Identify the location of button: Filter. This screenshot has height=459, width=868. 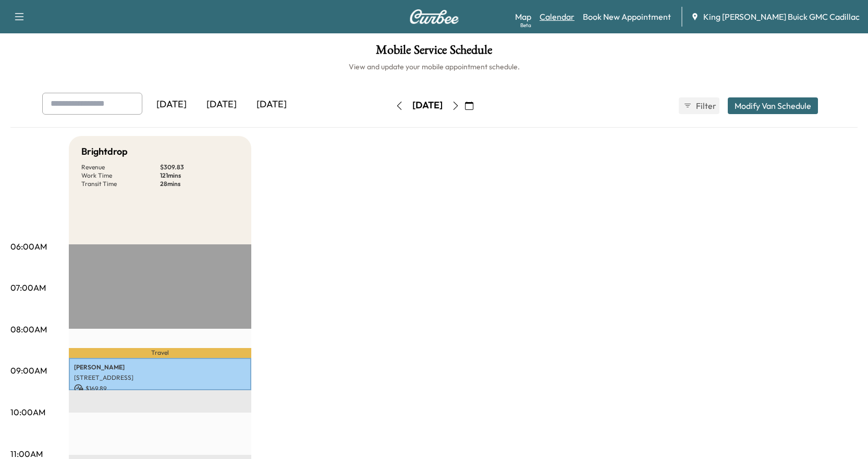
(699, 106).